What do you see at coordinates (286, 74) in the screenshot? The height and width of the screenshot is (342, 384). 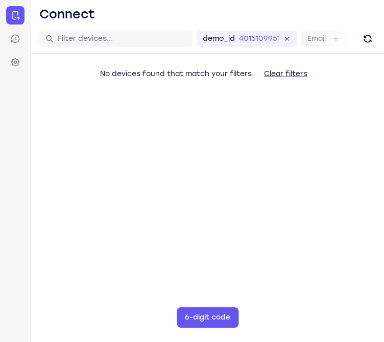 I see `button: Clear filters` at bounding box center [286, 74].